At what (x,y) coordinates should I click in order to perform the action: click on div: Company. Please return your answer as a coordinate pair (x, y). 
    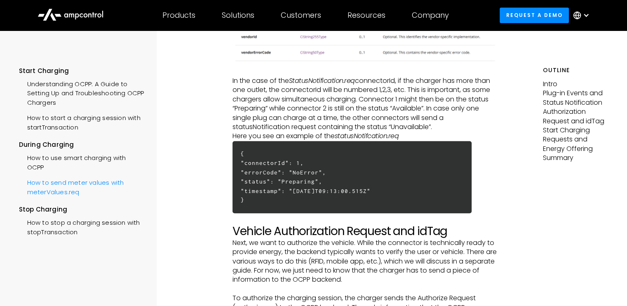
    Looking at the image, I should click on (430, 15).